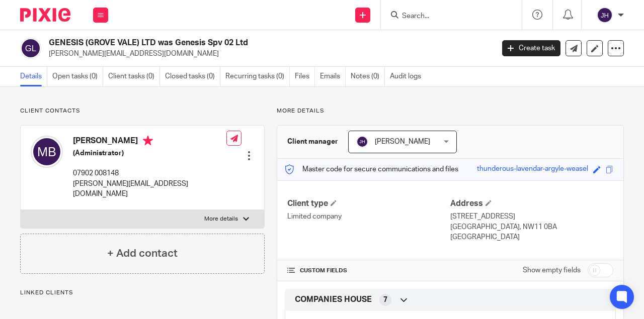 The image size is (644, 319). What do you see at coordinates (386, 300) in the screenshot?
I see `span: 7` at bounding box center [386, 300].